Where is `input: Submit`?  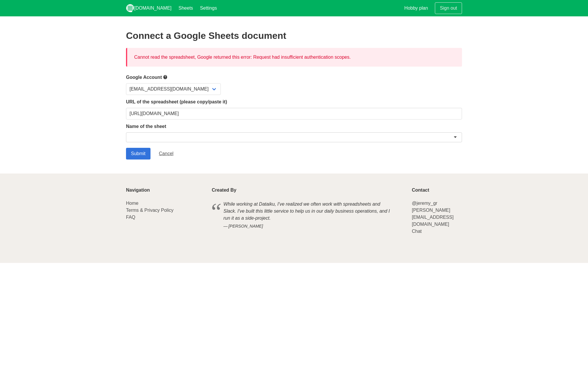
input: Submit is located at coordinates (139, 154).